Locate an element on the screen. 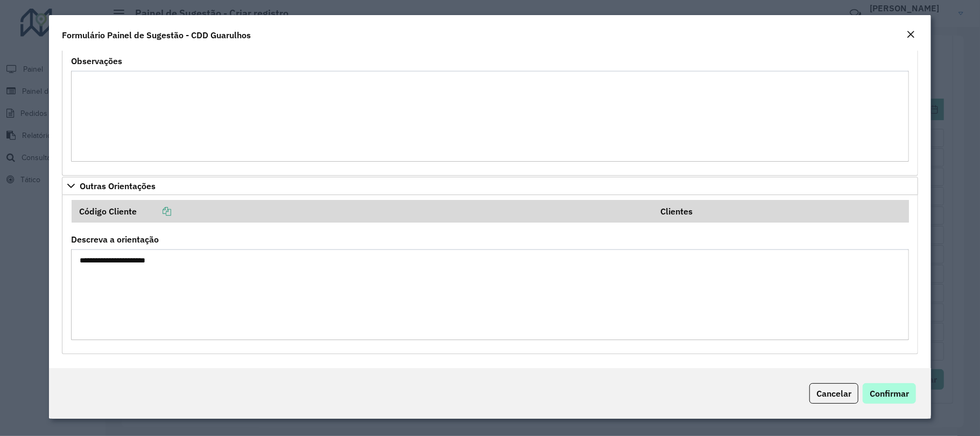  span: Cancelar is located at coordinates (833, 393).